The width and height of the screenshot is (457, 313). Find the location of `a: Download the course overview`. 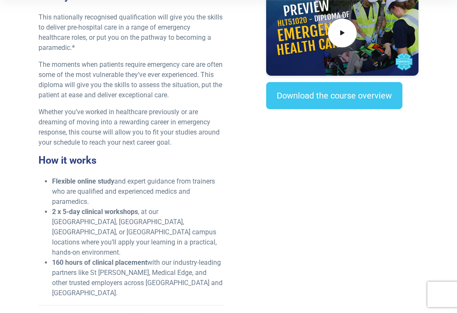

a: Download the course overview is located at coordinates (334, 96).